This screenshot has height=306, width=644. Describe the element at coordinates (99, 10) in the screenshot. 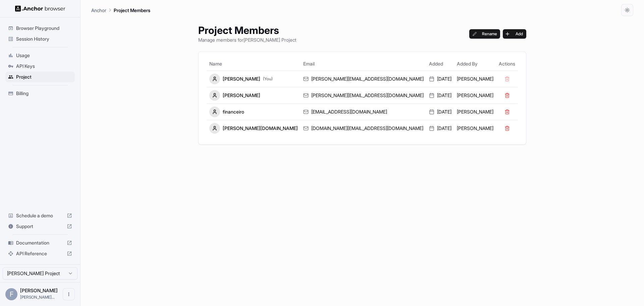

I see `p: Anchor` at that location.